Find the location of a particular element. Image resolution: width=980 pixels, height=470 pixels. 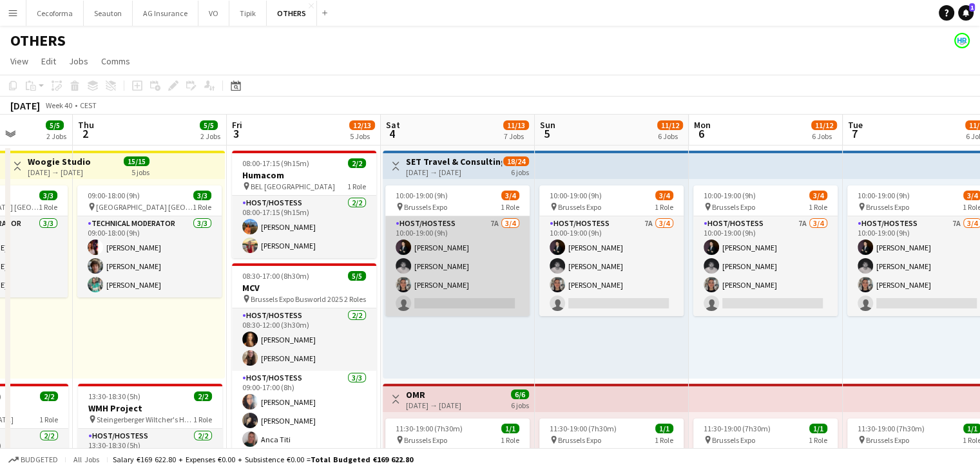

h3: OMR is located at coordinates (434, 394).